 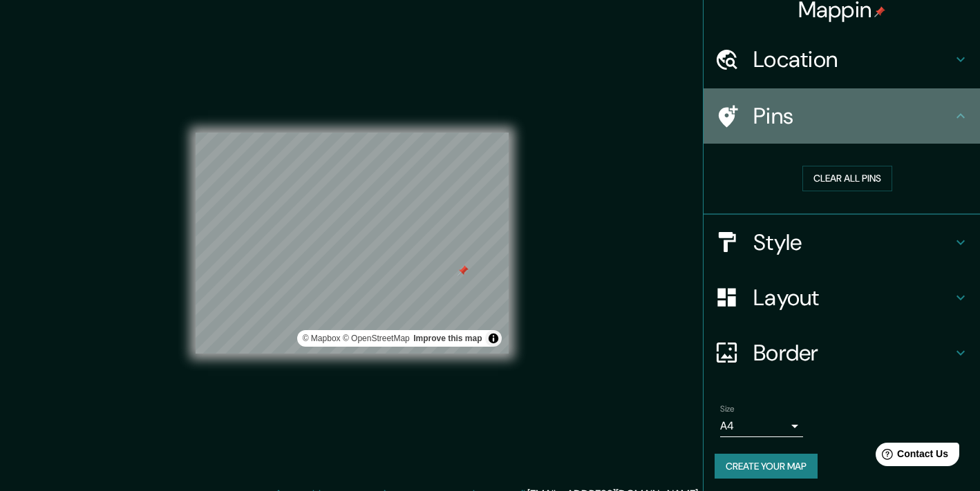 I want to click on button: Clear all pins, so click(x=847, y=178).